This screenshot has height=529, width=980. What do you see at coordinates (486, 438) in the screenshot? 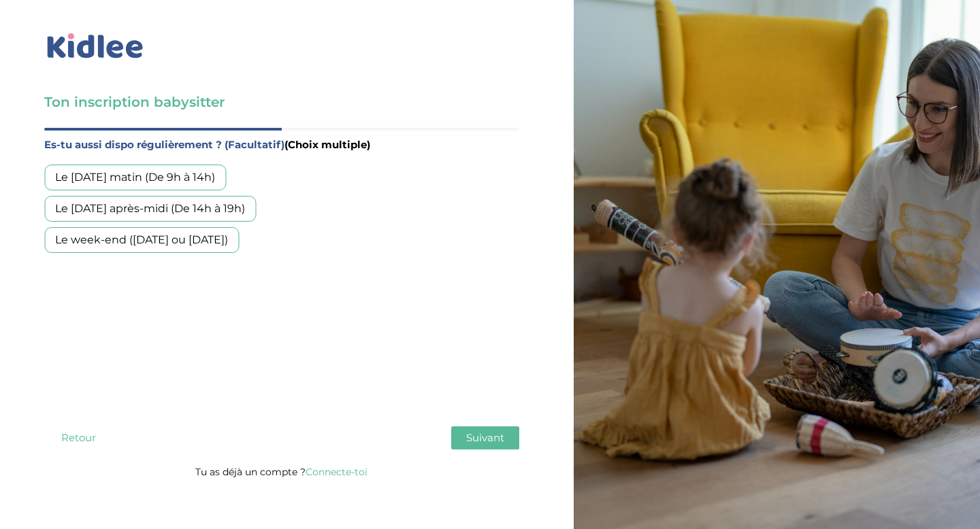
I see `button: Suivant` at bounding box center [486, 438].